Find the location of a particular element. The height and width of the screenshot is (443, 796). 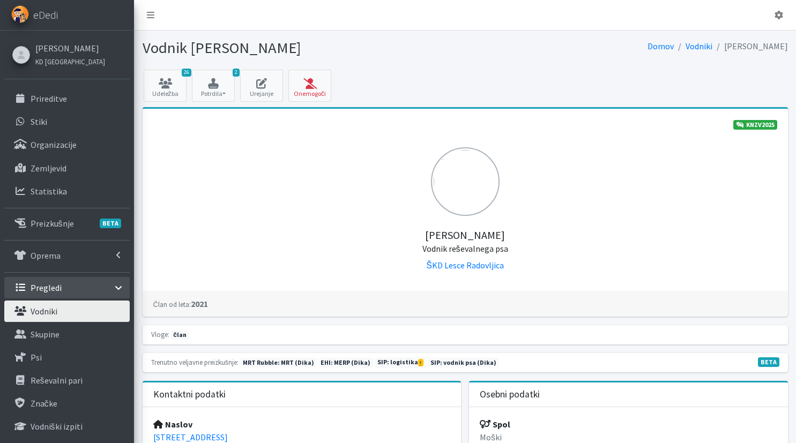

h3: Osebni podatki is located at coordinates (510, 395).